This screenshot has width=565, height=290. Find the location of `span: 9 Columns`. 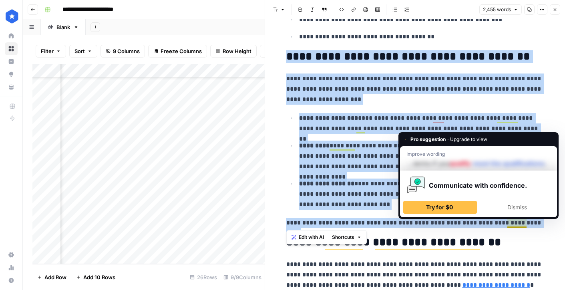

span: 9 Columns is located at coordinates (126, 51).